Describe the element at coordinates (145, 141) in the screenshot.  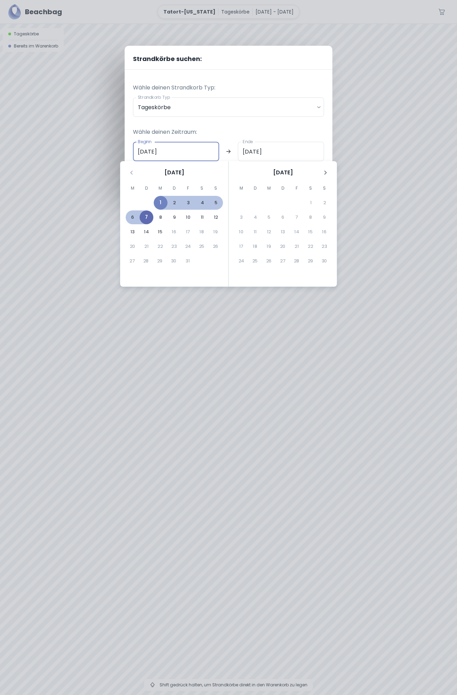
I see `label: Beginn` at that location.